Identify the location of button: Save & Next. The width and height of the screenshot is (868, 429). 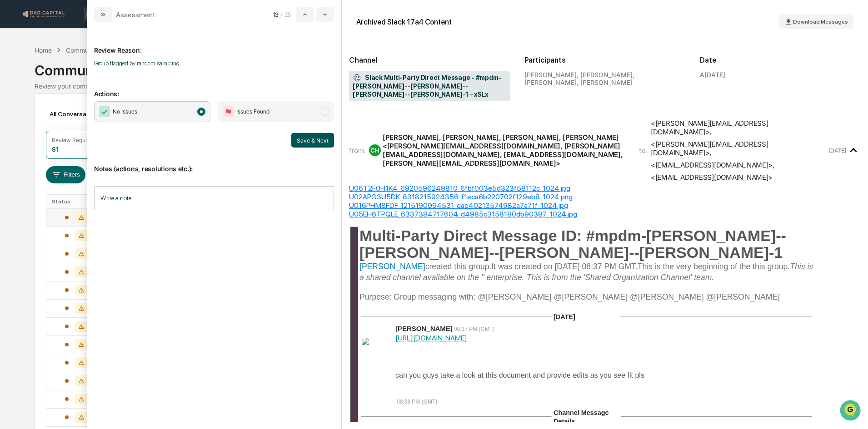
(313, 141).